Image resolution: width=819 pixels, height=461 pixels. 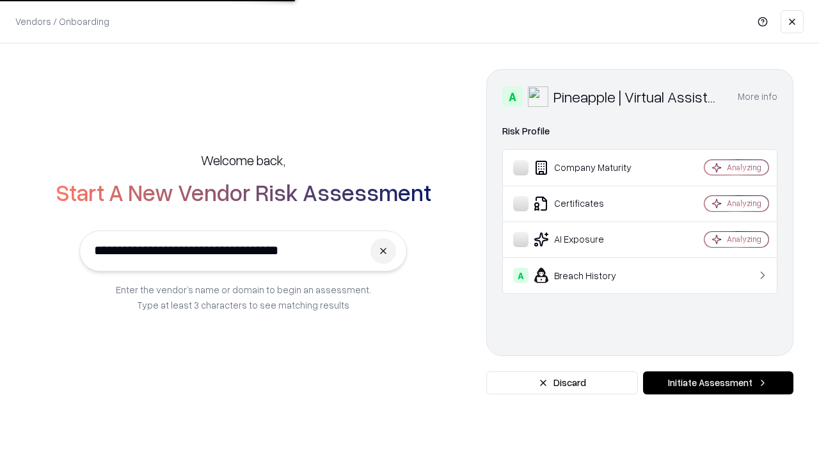 I want to click on p: Vendors / Onboarding, so click(x=62, y=21).